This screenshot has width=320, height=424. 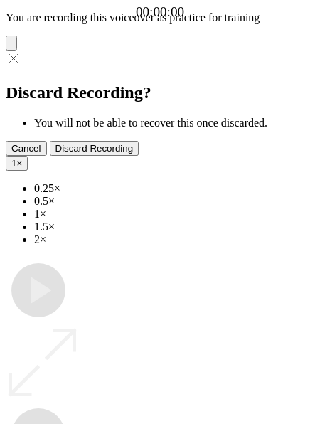 What do you see at coordinates (14, 163) in the screenshot?
I see `span: 1` at bounding box center [14, 163].